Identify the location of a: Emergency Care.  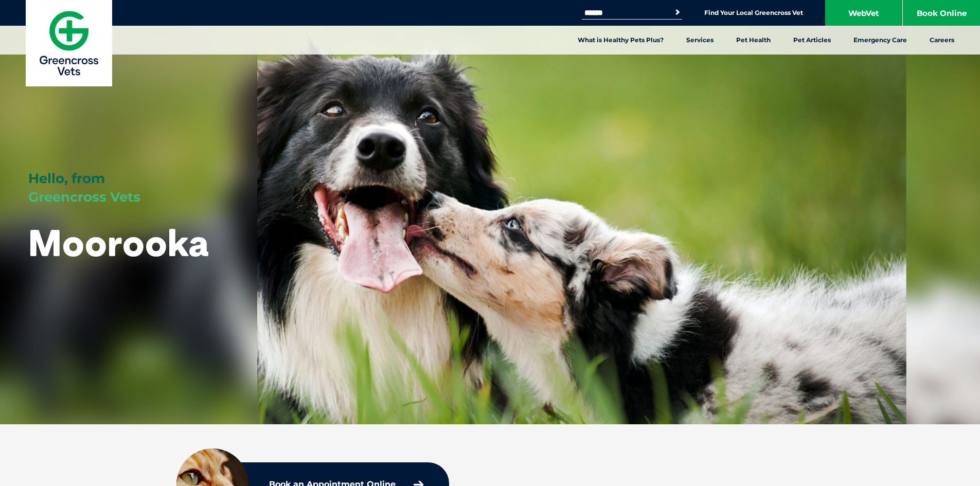
(880, 40).